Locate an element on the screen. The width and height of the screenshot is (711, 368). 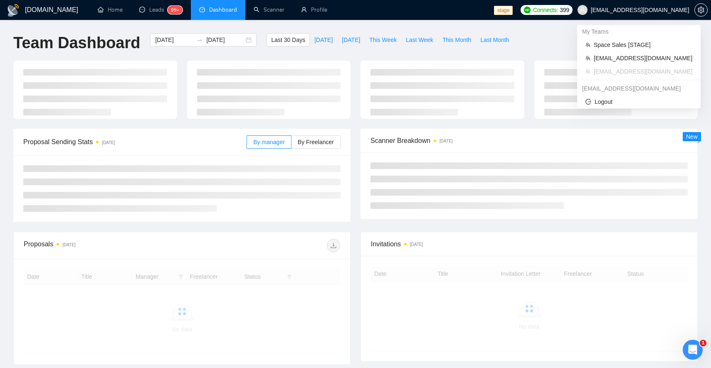
button: Last Week is located at coordinates (420, 40).